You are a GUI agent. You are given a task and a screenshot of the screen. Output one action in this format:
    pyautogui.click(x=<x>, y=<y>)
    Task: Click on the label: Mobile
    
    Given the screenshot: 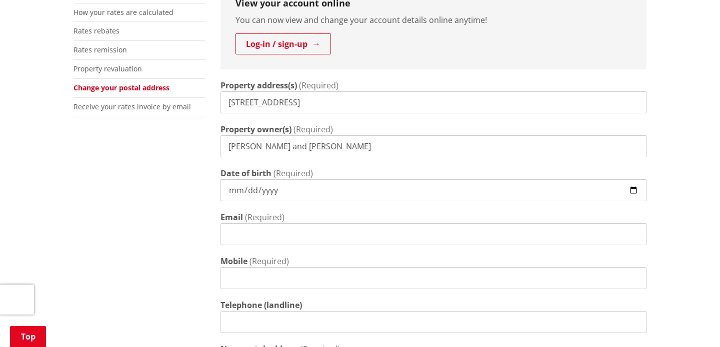 What is the action you would take?
    pyautogui.click(x=234, y=261)
    